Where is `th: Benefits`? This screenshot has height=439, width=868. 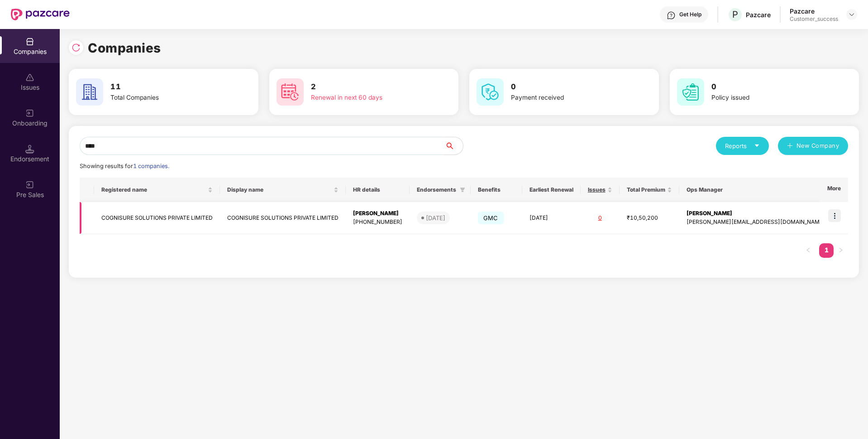 th: Benefits is located at coordinates (496, 190).